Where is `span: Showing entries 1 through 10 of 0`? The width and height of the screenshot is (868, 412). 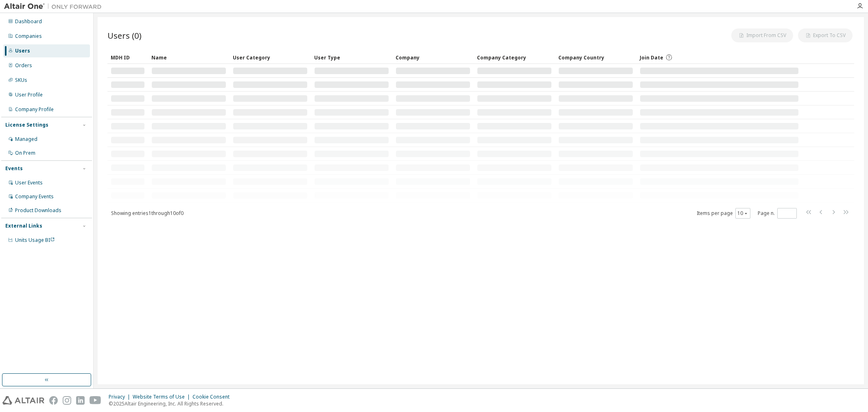 span: Showing entries 1 through 10 of 0 is located at coordinates (148, 213).